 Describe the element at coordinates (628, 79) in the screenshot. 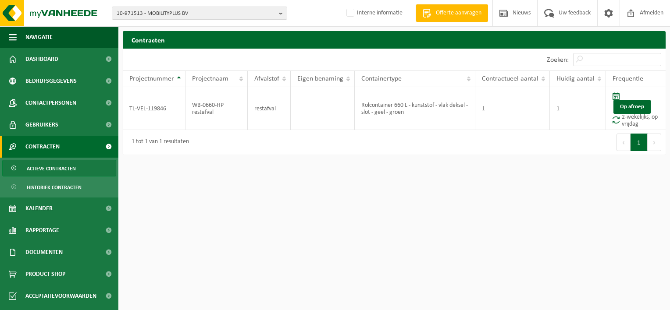

I see `span: Frequentie` at that location.